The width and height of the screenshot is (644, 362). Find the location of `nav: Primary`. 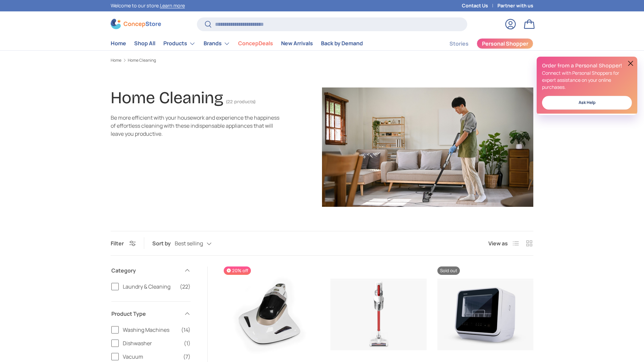

nav: Primary is located at coordinates (237, 44).